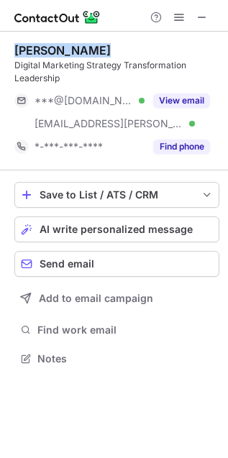 The image size is (228, 458). I want to click on button: save-profile-one-click, so click(116, 195).